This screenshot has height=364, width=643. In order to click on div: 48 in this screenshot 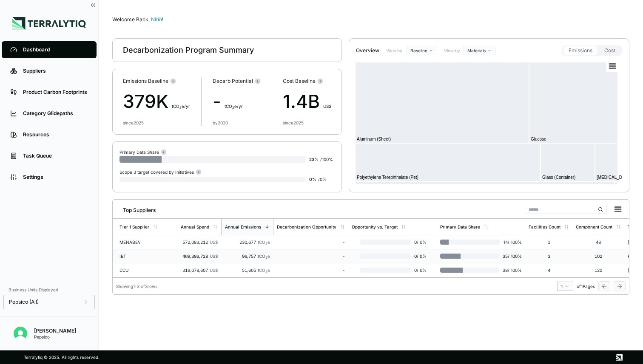, I will do `click(598, 242)`.